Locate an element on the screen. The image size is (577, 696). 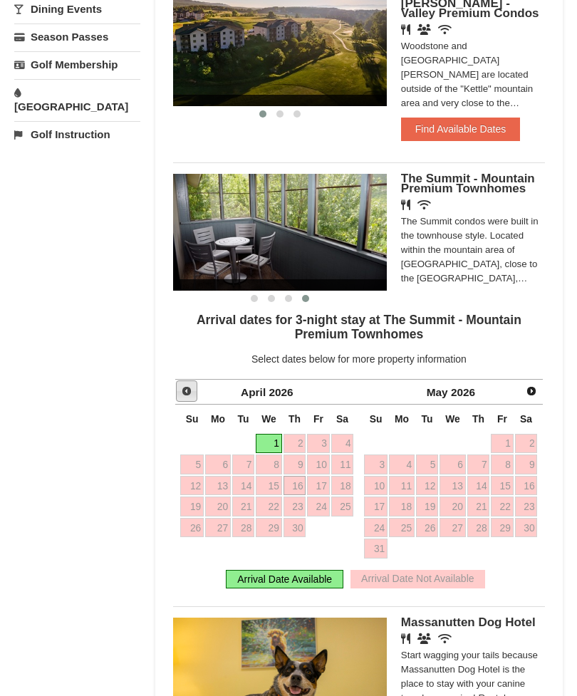
div: The Summit condos were built in the townhouse style. Located within the mountain area of [GEOGRAP... is located at coordinates (473, 250).